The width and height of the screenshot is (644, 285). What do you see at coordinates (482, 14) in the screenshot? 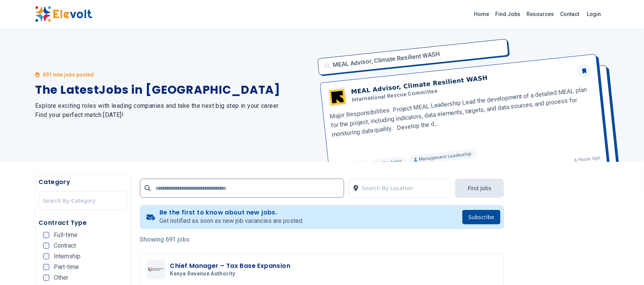
I see `a: Home` at bounding box center [482, 14].